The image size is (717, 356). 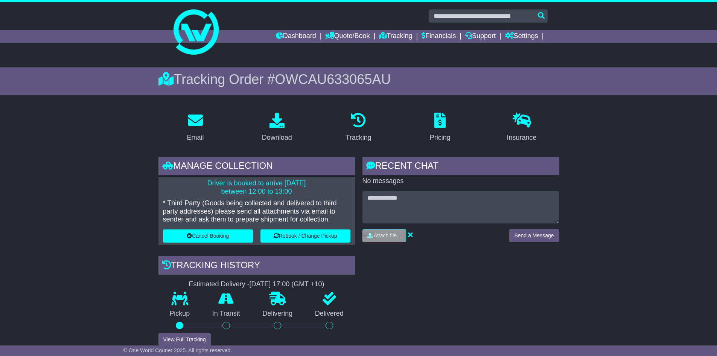 I want to click on div: RECENT CHAT, so click(x=460, y=167).